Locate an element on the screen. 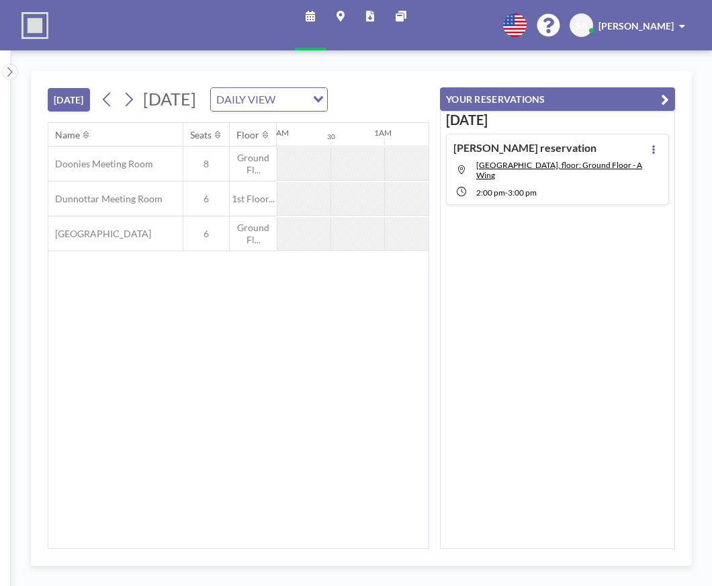  span: DAILY VIEW is located at coordinates (246, 99).